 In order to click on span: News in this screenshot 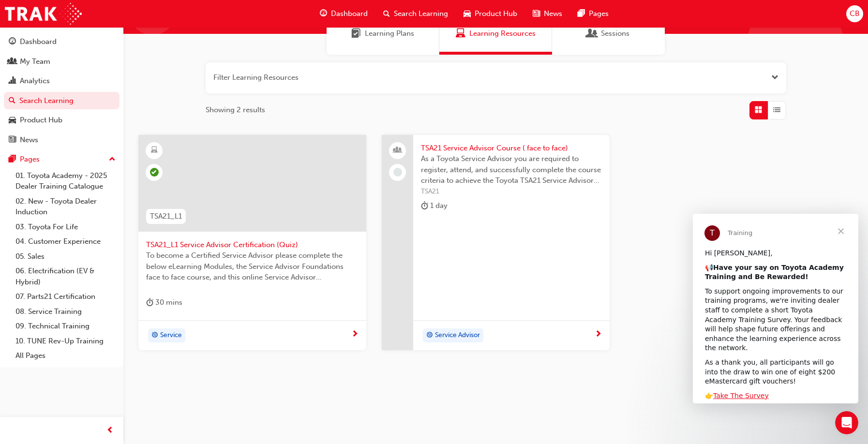, I will do `click(553, 14)`.